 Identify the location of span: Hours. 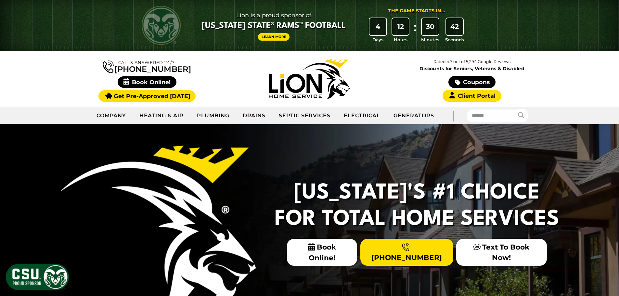
(401, 40).